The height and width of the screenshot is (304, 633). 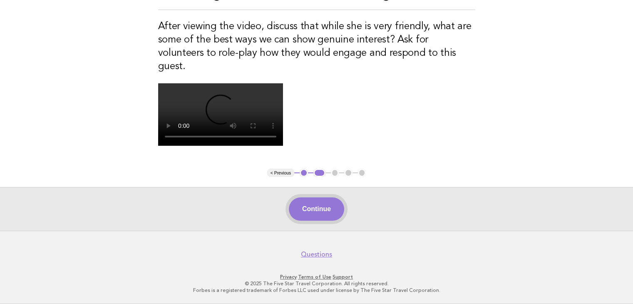 I want to click on p: Forbes is a registered trademark of Forbes LLC used under license by The Five Star Travel Corpora..., so click(x=317, y=290).